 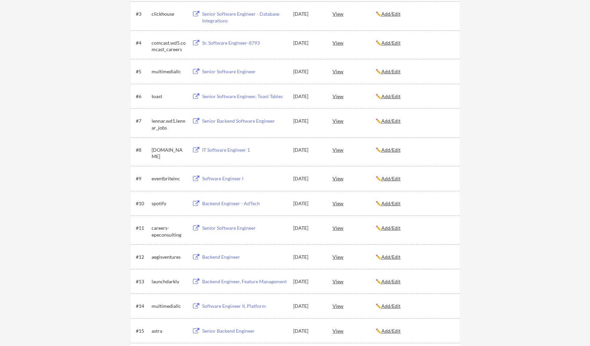 I want to click on div: Sr. Software Engineer-8793, so click(x=244, y=43).